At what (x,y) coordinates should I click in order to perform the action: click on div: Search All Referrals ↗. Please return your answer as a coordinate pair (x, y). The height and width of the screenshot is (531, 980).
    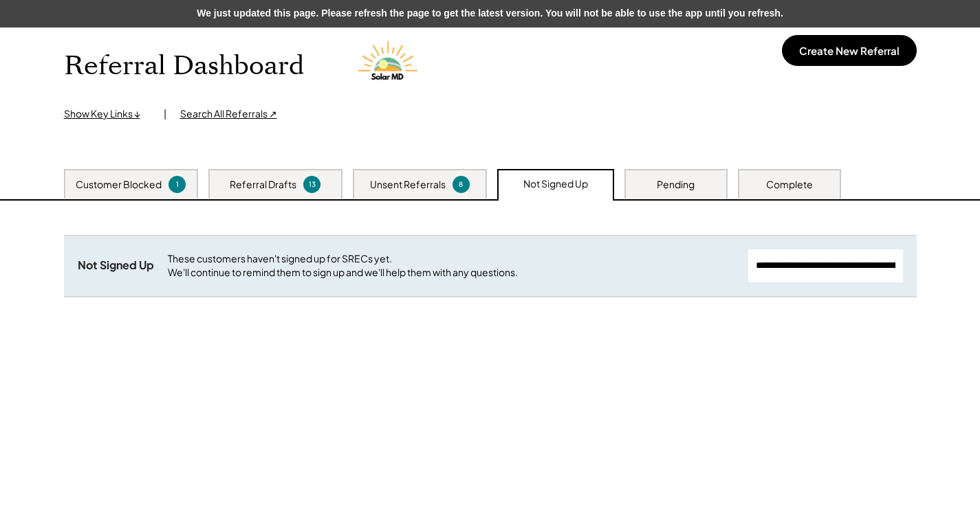
    Looking at the image, I should click on (229, 114).